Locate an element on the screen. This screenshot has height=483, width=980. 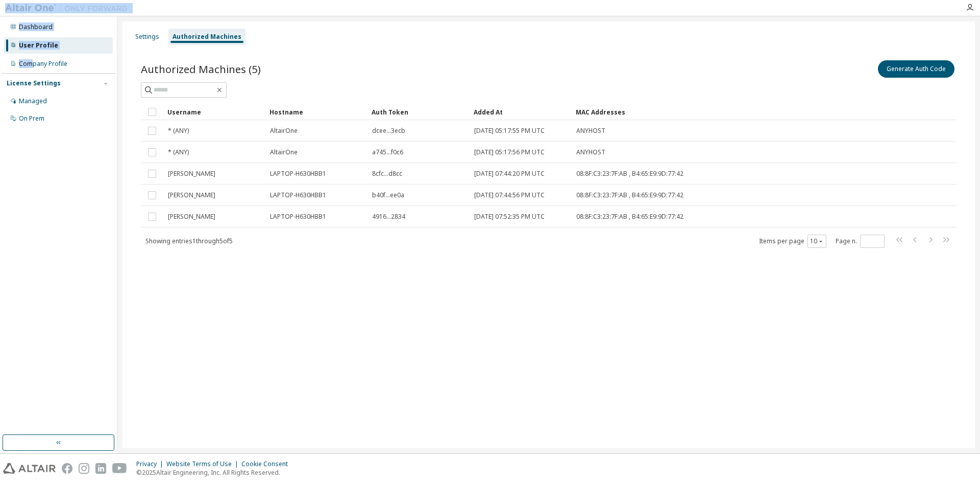
span: 4916...2834 is located at coordinates (389, 216).